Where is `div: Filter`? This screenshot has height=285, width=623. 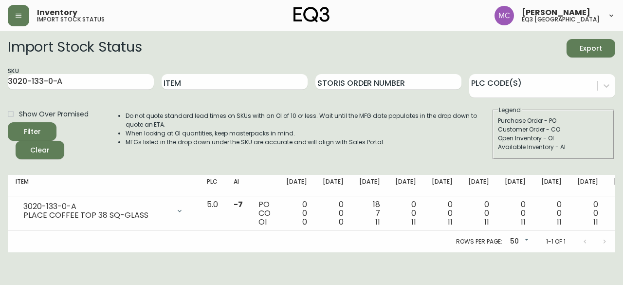 div: Filter is located at coordinates (32, 131).